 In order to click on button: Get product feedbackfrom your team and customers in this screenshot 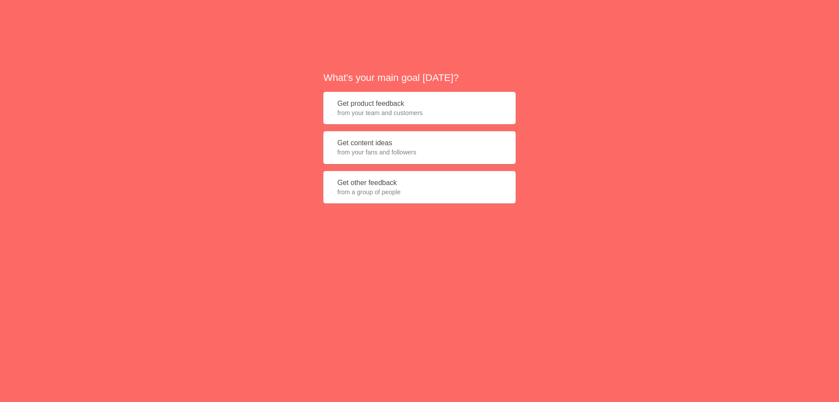, I will do `click(420, 108)`.